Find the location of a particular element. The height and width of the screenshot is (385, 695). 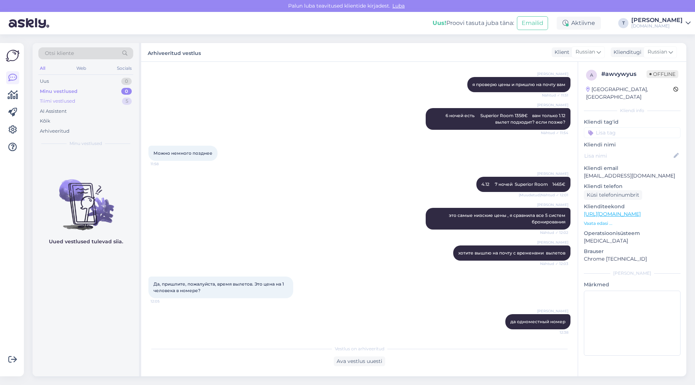

span: хотите вышлю на почту с временами вылетов is located at coordinates (512, 253).